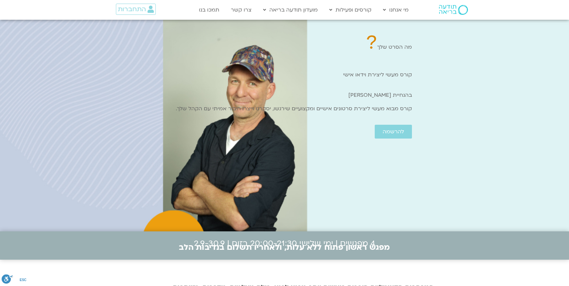 The height and width of the screenshot is (286, 569). I want to click on a: צרו קשר, so click(241, 10).